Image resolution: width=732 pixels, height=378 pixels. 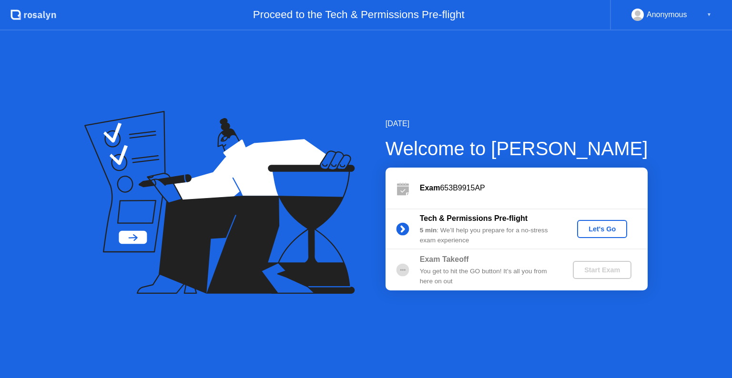 What do you see at coordinates (602, 270) in the screenshot?
I see `button: Start Exam` at bounding box center [602, 270].